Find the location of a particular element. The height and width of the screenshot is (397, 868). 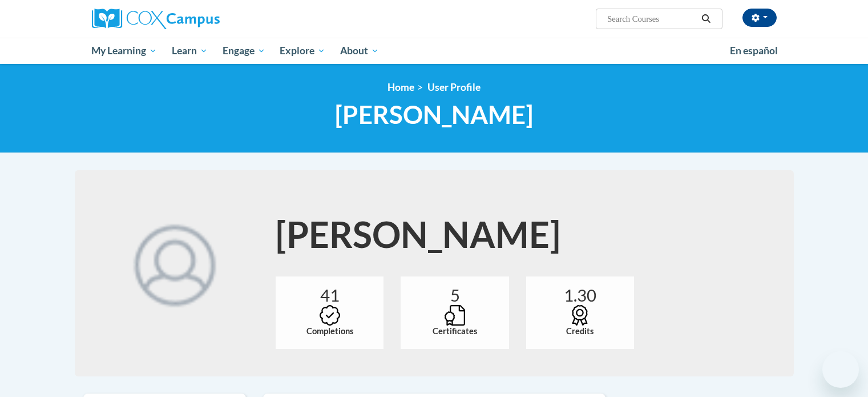

span: About is located at coordinates (360, 51).